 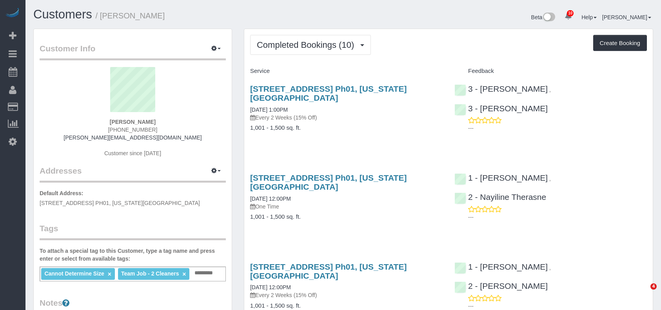 I want to click on a: 10, so click(x=568, y=16).